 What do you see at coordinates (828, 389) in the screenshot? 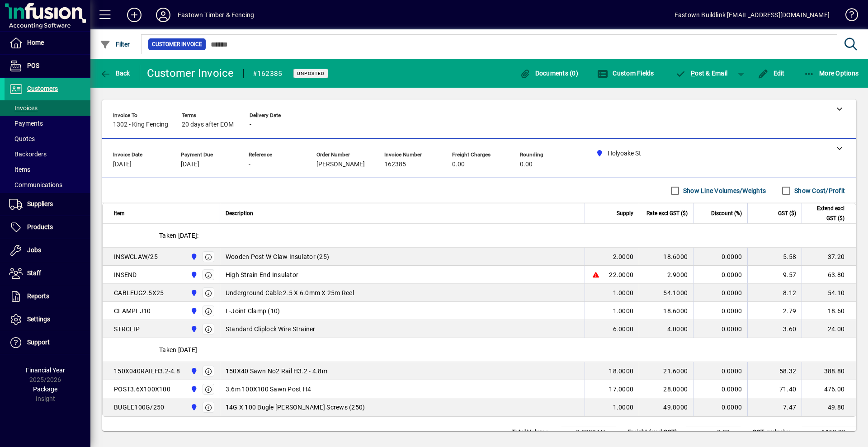
I see `td: 476.00` at bounding box center [828, 389].